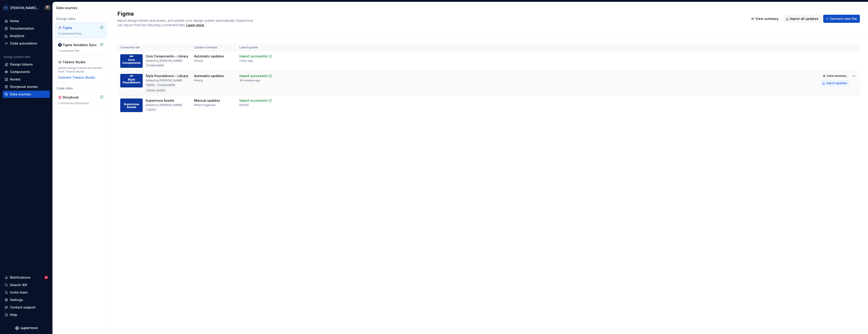 This screenshot has height=334, width=868. I want to click on button: Import all updates, so click(803, 19).